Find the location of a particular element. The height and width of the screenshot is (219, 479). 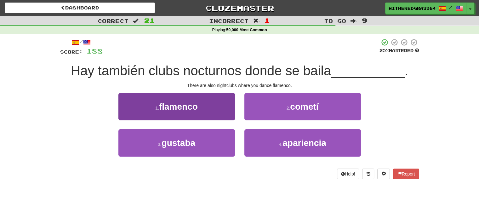

span: 9 is located at coordinates (364, 20).